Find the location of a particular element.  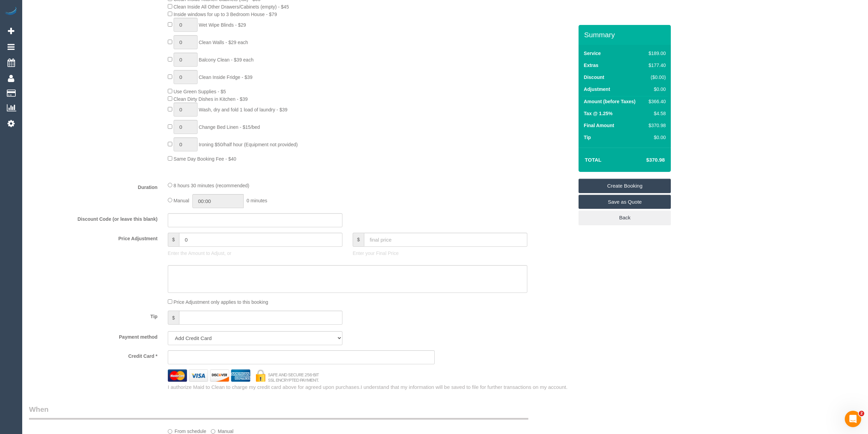

div: I authorize Maid to Clean to charge my credit card above for agreed upon purchases. is located at coordinates (370, 387).